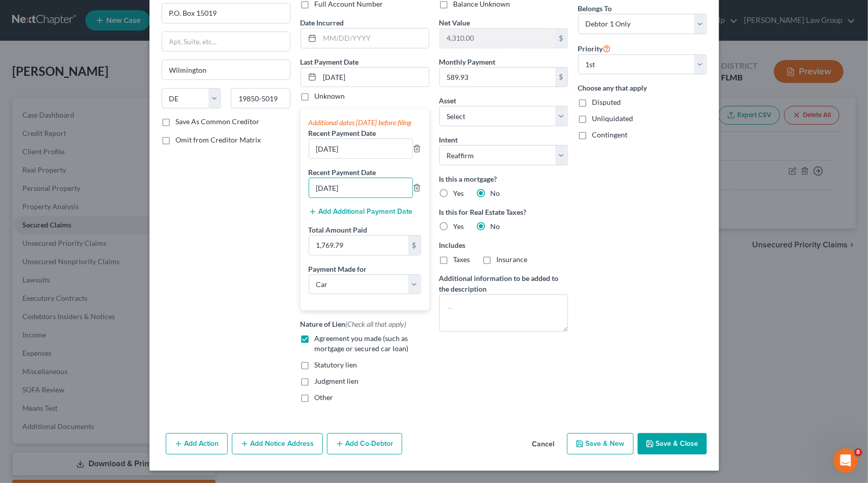 The height and width of the screenshot is (483, 868). Describe the element at coordinates (323, 22) in the screenshot. I see `label: Date Incurred` at that location.